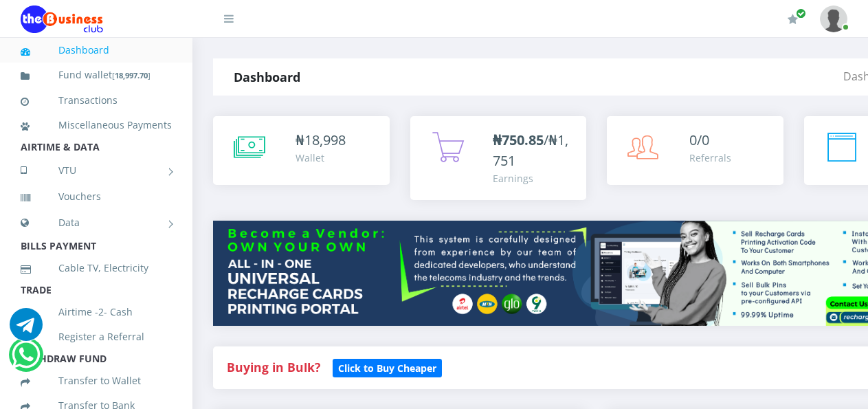 The height and width of the screenshot is (409, 868). Describe the element at coordinates (62, 19) in the screenshot. I see `img: Logo` at that location.